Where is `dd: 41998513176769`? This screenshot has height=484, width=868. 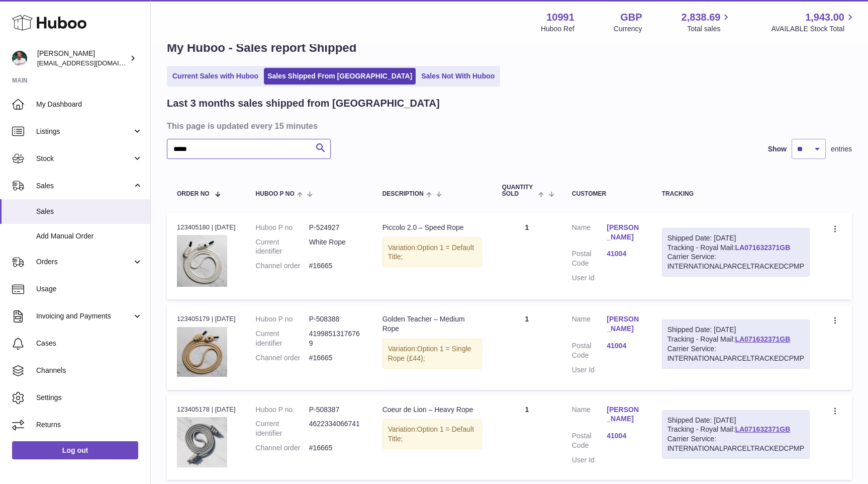 dd: 41998513176769 is located at coordinates (336, 339).